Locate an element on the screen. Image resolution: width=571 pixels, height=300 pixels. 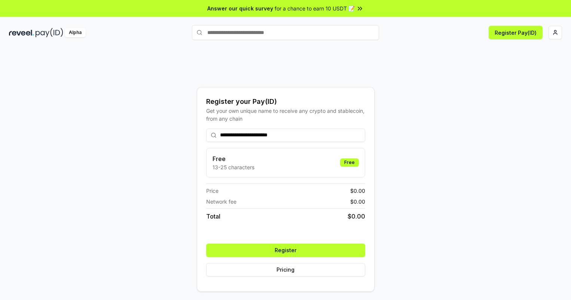
img: reveel_dark is located at coordinates (21, 33).